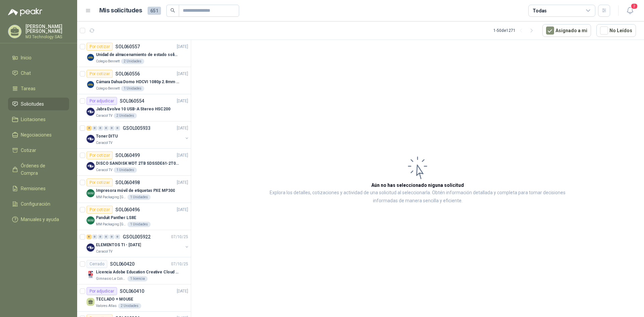 The image size is (644, 317). What do you see at coordinates (127, 74) in the screenshot?
I see `p: SOL060556` at bounding box center [127, 74].